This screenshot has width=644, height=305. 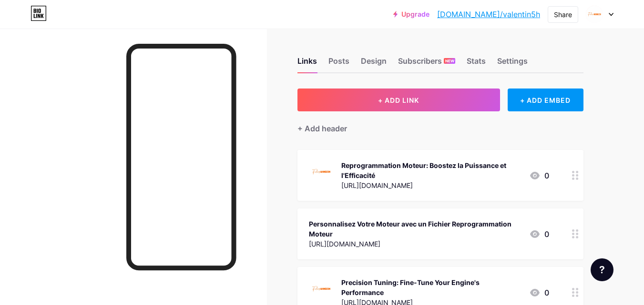 What do you see at coordinates (339, 64) in the screenshot?
I see `div: Posts` at bounding box center [339, 64].